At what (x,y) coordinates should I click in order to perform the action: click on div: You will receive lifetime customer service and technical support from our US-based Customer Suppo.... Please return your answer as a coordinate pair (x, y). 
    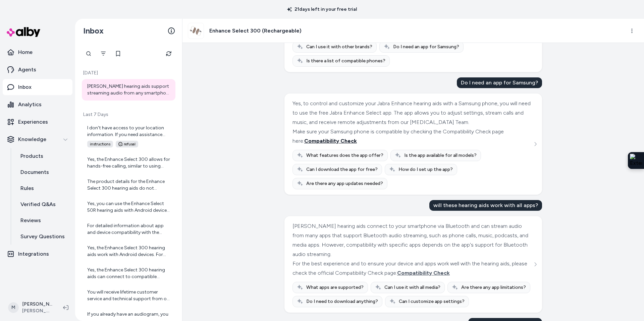
    Looking at the image, I should click on (129, 295).